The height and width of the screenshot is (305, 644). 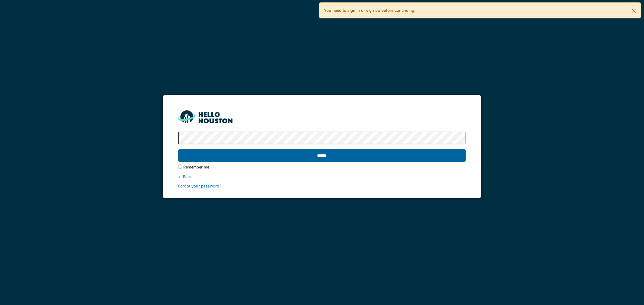 What do you see at coordinates (197, 167) in the screenshot?
I see `label: Remember me` at bounding box center [197, 167].